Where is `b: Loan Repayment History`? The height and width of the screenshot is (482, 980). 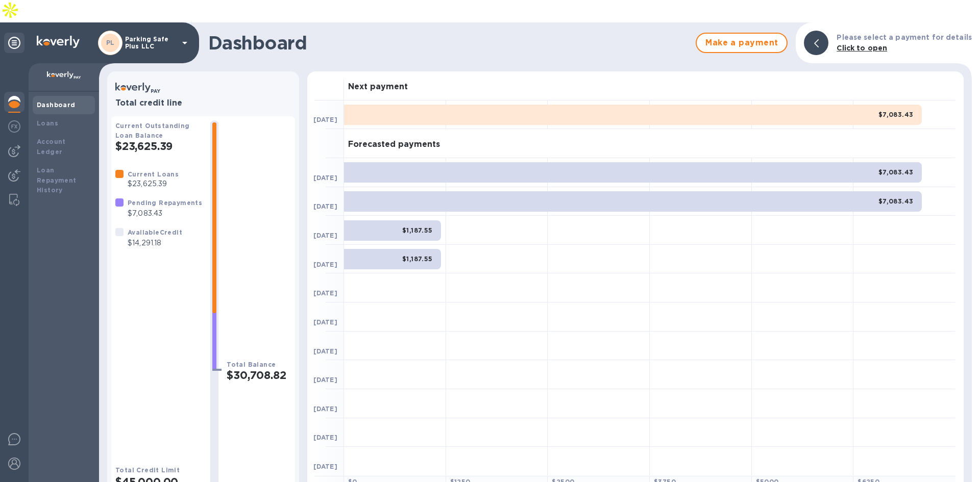 b: Loan Repayment History is located at coordinates (57, 180).